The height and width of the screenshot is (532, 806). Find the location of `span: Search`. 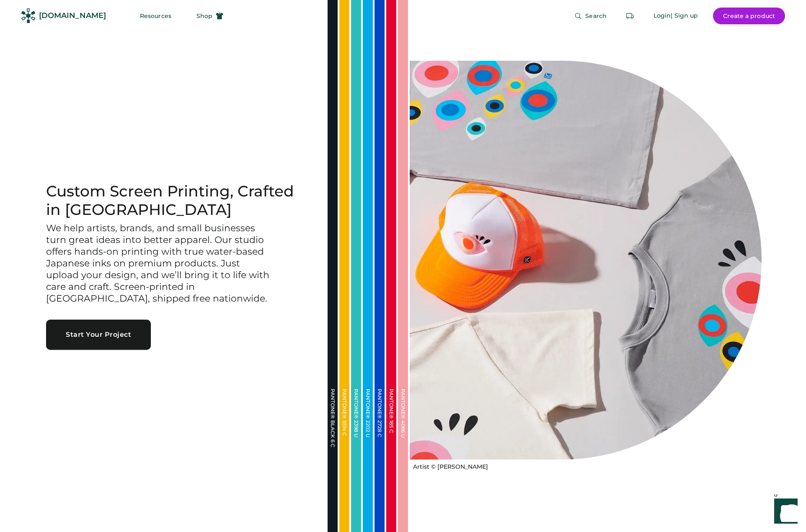

span: Search is located at coordinates (596, 16).